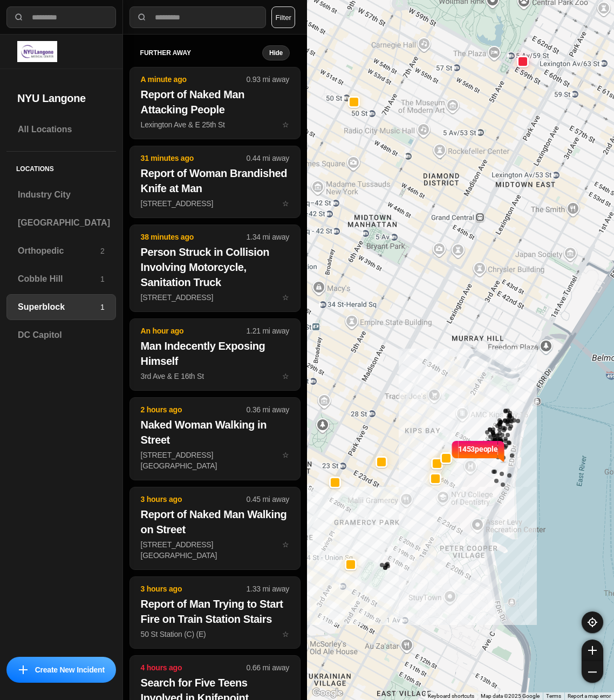 Image resolution: width=614 pixels, height=700 pixels. Describe the element at coordinates (70, 670) in the screenshot. I see `p: Create New Incident` at that location.